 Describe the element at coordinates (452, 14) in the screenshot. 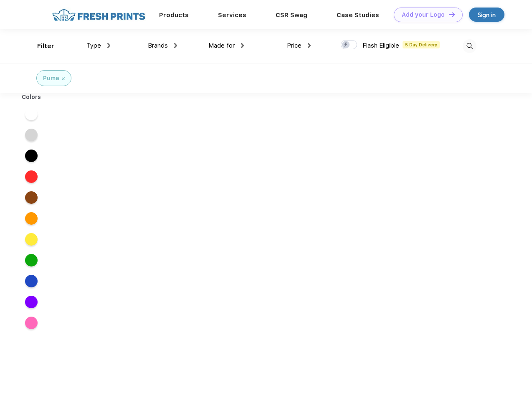

I see `img: DT` at that location.